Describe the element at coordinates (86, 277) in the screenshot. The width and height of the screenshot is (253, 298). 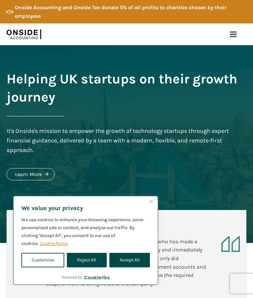
I see `div: Powered by` at that location.